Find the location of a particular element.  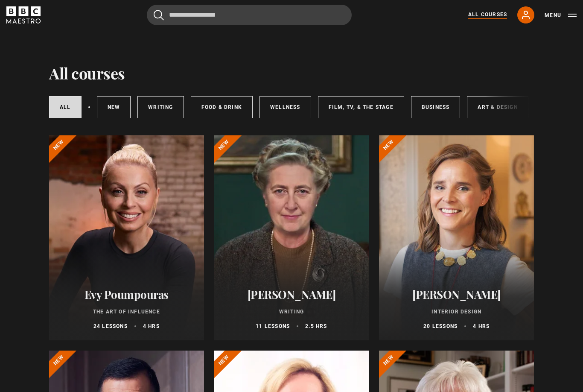

p: Interior Design is located at coordinates (456, 312).